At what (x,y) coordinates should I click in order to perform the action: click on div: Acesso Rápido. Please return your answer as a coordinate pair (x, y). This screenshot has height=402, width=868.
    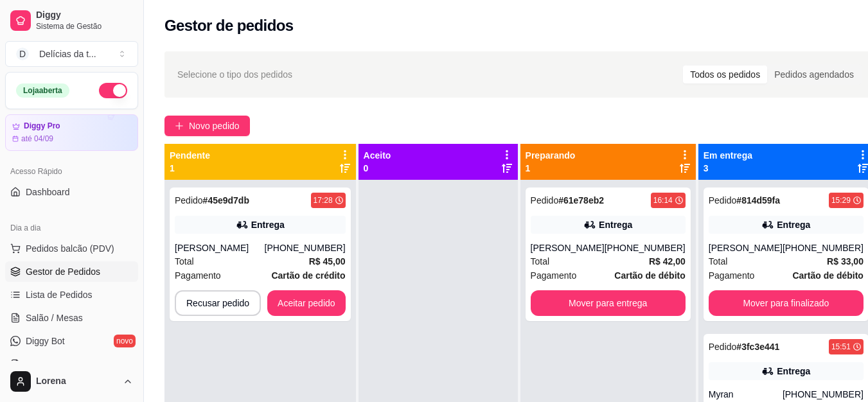
    Looking at the image, I should click on (71, 172).